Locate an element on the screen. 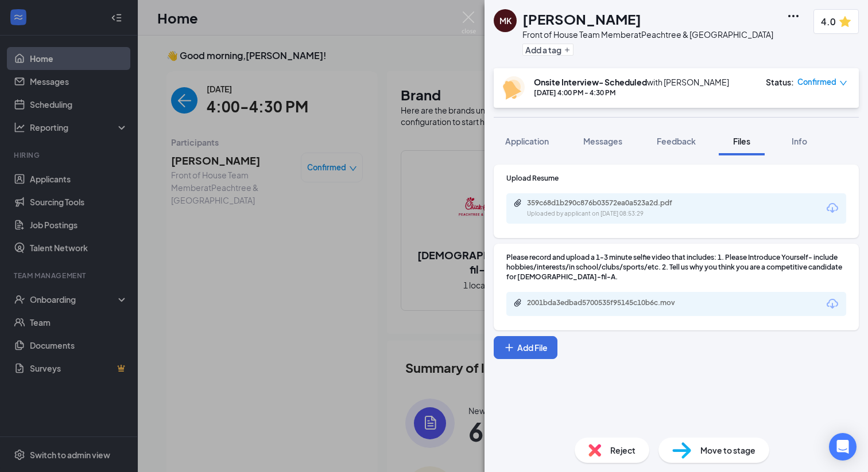  span: Move to stage is located at coordinates (727, 451).